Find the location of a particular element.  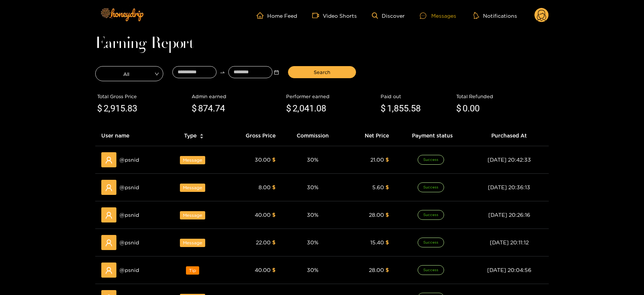

a: Discover is located at coordinates (388, 16).